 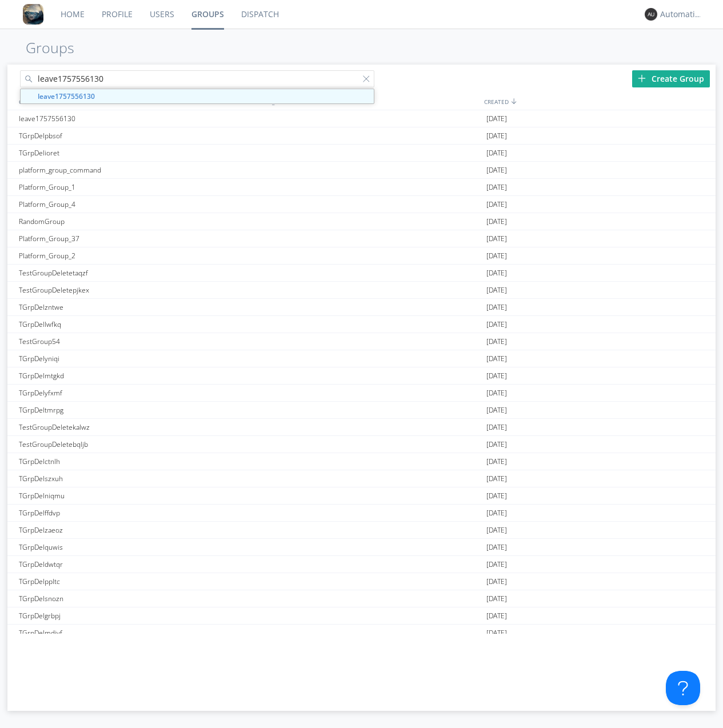 I want to click on div: TGrpDelctnlh, so click(x=132, y=461).